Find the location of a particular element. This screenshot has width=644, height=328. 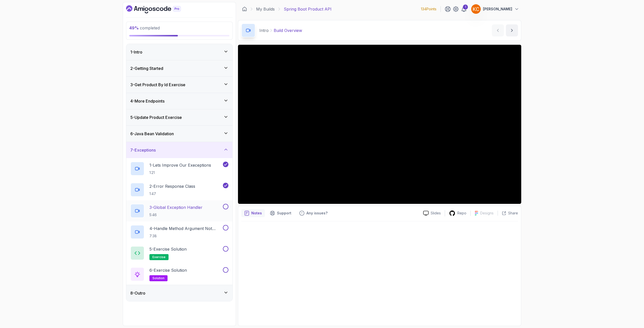

a: Slides is located at coordinates (432, 213).